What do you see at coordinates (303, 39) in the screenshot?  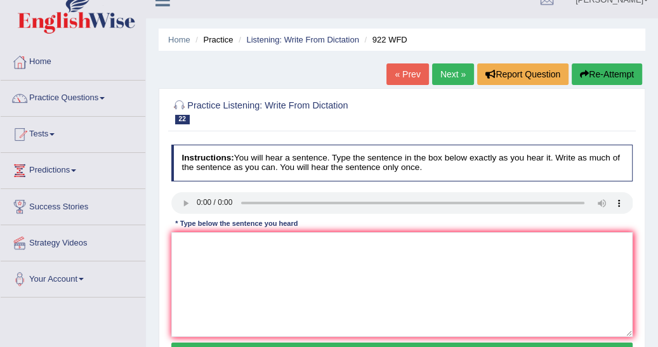 I see `a: Listening: Write From Dictation` at bounding box center [303, 39].